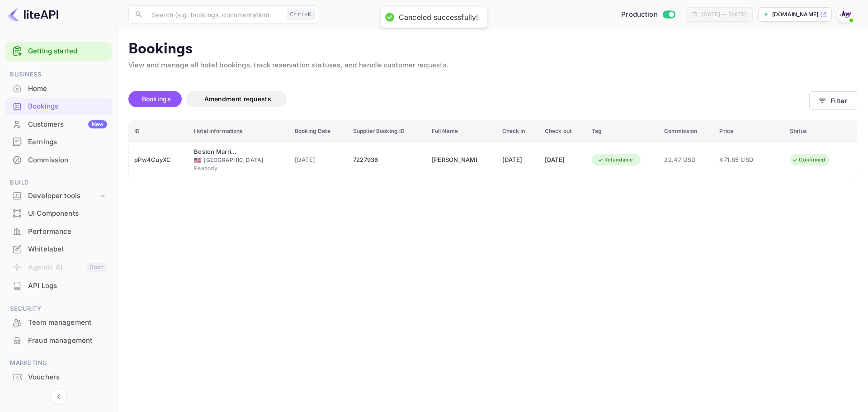  Describe the element at coordinates (67, 322) in the screenshot. I see `div: Team management` at that location.